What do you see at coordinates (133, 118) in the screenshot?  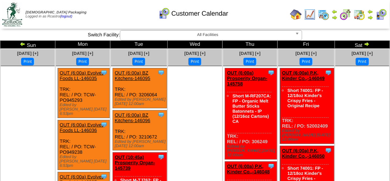 I see `a: OUT (6:00a) BZ Kitchens-146096` at bounding box center [133, 118].